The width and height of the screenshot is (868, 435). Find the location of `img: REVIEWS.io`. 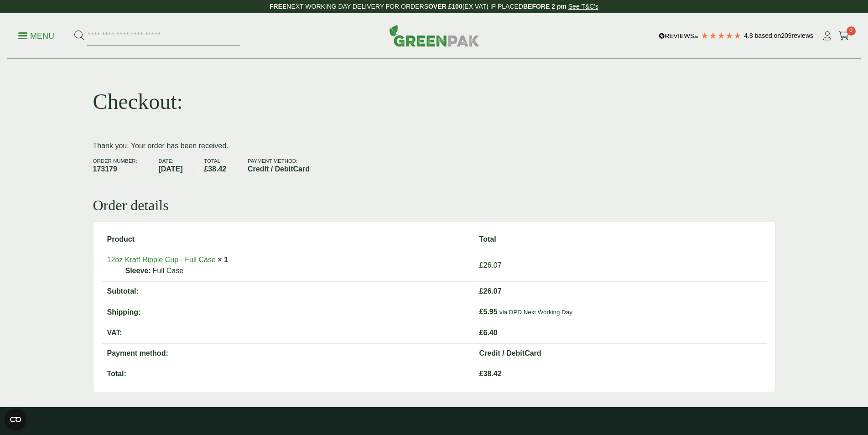

img: REVIEWS.io is located at coordinates (679, 36).